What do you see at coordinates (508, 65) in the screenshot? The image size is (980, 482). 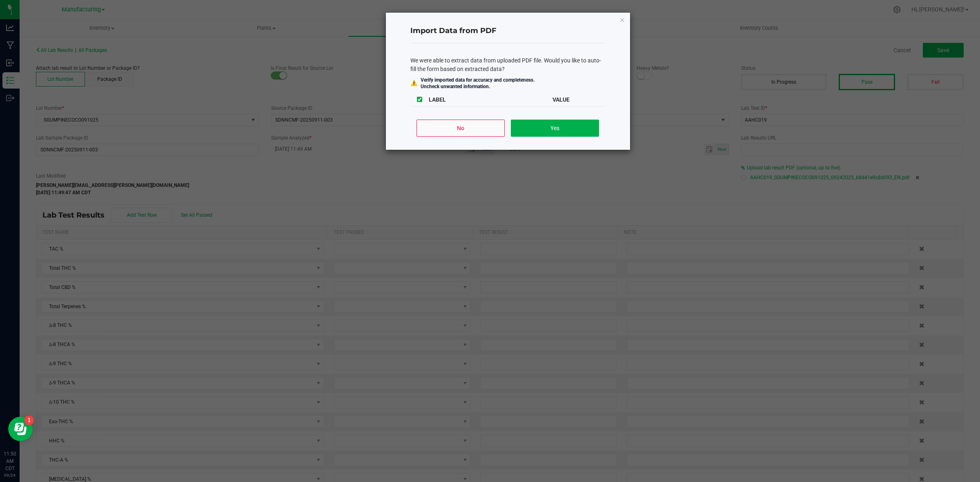 I see `div: We were able to extract data from uploaded PDF file. Would you like to auto-fill the form based o...` at bounding box center [508, 65].